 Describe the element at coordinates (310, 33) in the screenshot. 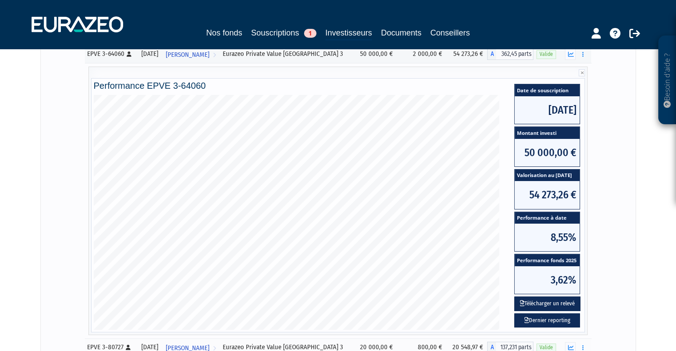

I see `span: 1` at that location.